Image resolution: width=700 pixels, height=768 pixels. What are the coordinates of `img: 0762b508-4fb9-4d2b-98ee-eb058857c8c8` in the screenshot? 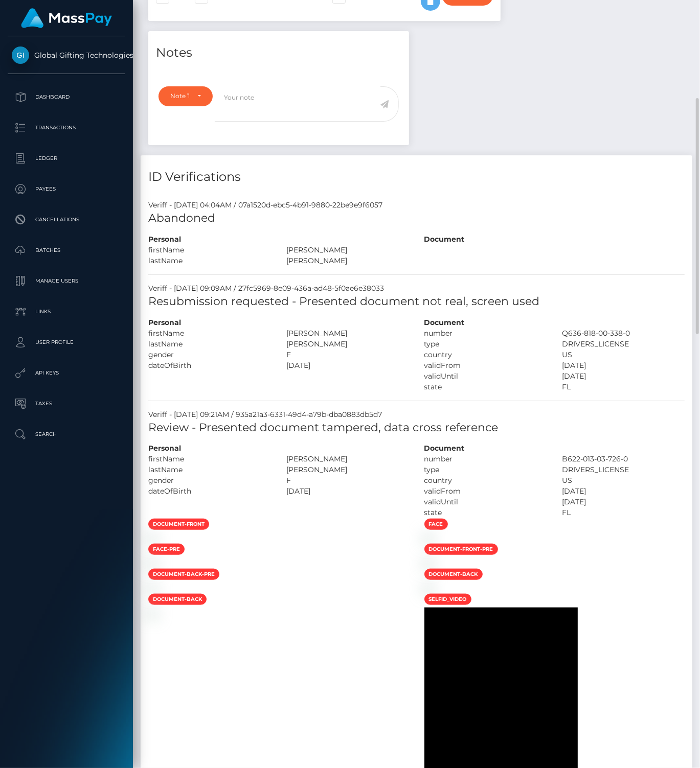 It's located at (153, 613).